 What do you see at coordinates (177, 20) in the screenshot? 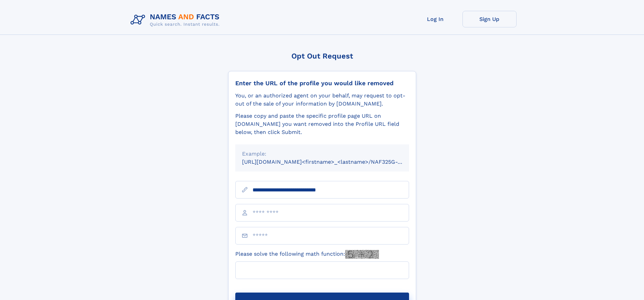
I see `img: Logo Names and Facts` at bounding box center [177, 20].